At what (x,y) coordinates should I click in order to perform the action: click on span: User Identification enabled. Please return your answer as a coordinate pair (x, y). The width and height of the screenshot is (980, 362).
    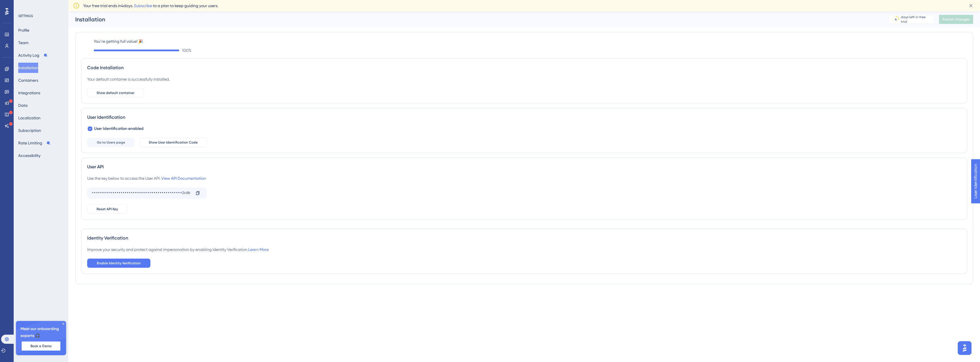
    Looking at the image, I should click on (119, 129).